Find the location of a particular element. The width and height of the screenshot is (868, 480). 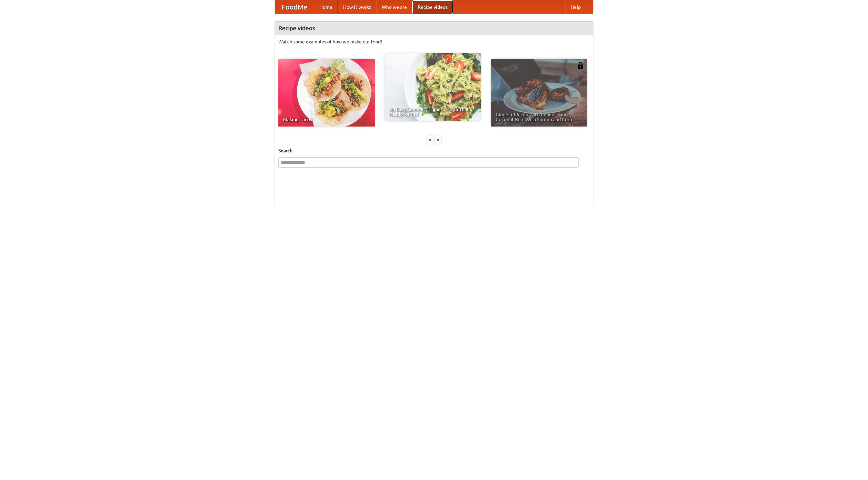

p: Watch some examples of how we make our food! is located at coordinates (434, 42).